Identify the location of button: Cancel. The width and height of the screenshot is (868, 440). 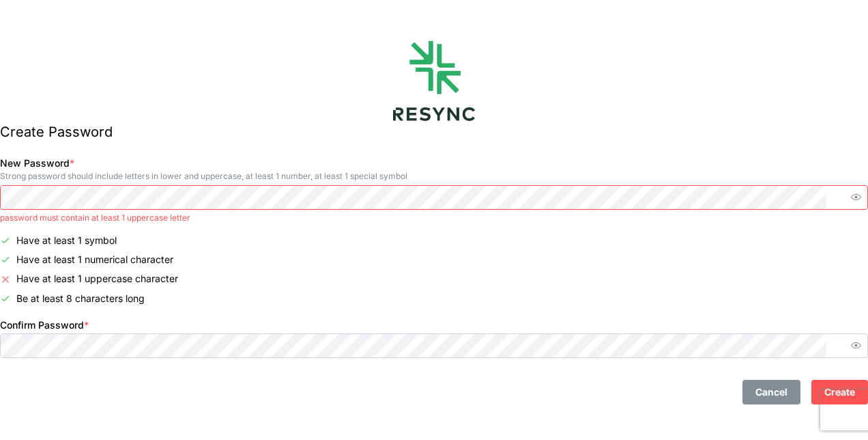
(771, 392).